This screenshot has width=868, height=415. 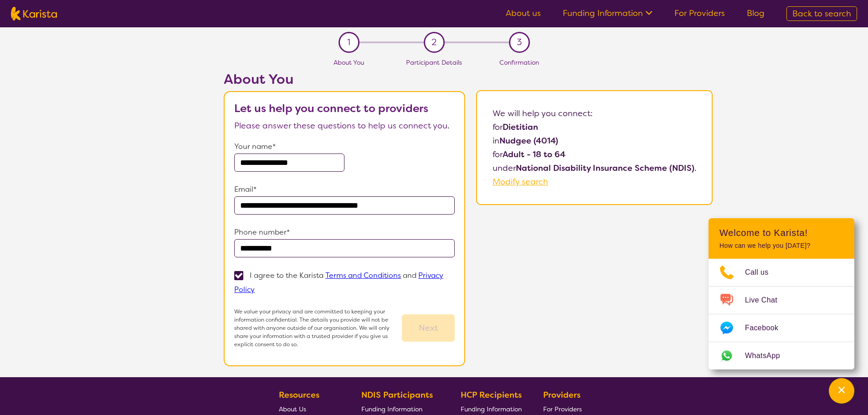 What do you see at coordinates (344, 126) in the screenshot?
I see `p: Please answer these questions to help us connect you.` at bounding box center [344, 126].